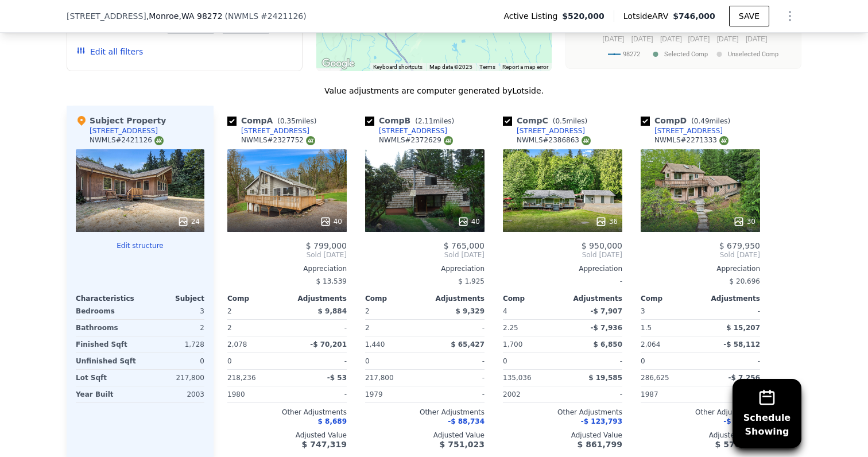 The height and width of the screenshot is (457, 868). Describe the element at coordinates (743, 328) in the screenshot. I see `span: $ 15,207` at that location.